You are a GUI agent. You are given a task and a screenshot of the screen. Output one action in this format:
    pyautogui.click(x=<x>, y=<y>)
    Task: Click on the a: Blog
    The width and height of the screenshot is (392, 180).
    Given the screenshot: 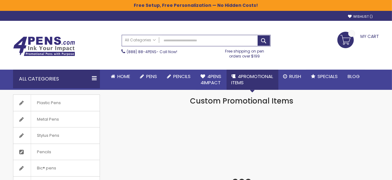 What is the action you would take?
    pyautogui.click(x=354, y=76)
    